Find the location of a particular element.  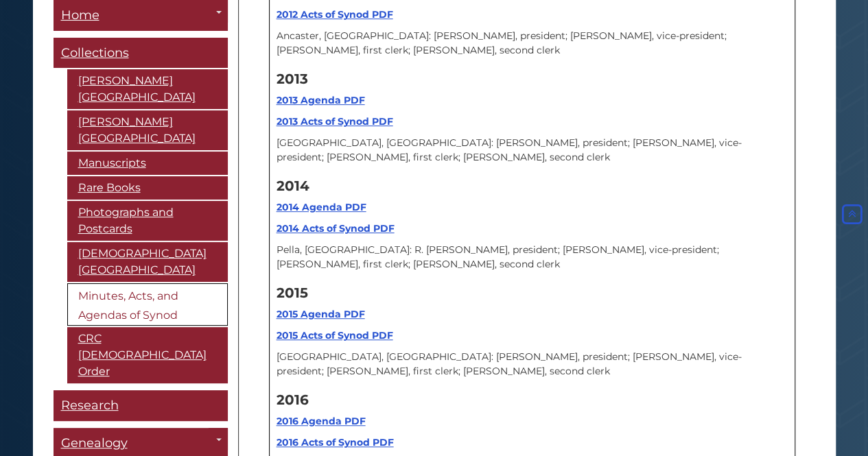

a: 2012 Acts of Synod PDF is located at coordinates (335, 15).